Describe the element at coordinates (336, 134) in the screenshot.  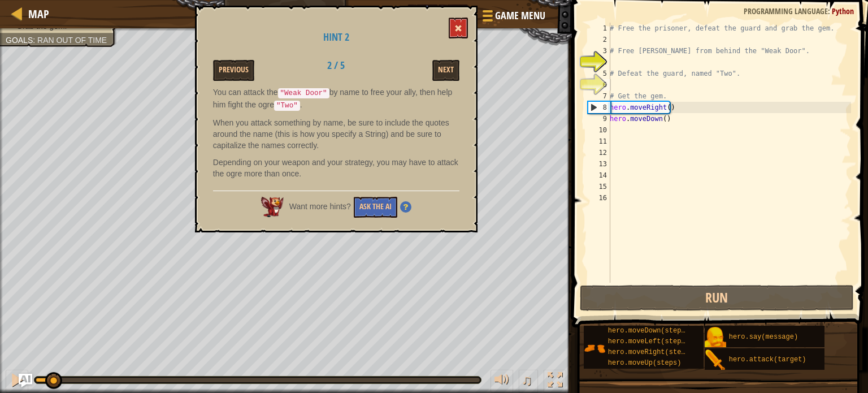
I see `p: When you attack something by name, be sure to include the quotes around the name (this is how you...` at that location.